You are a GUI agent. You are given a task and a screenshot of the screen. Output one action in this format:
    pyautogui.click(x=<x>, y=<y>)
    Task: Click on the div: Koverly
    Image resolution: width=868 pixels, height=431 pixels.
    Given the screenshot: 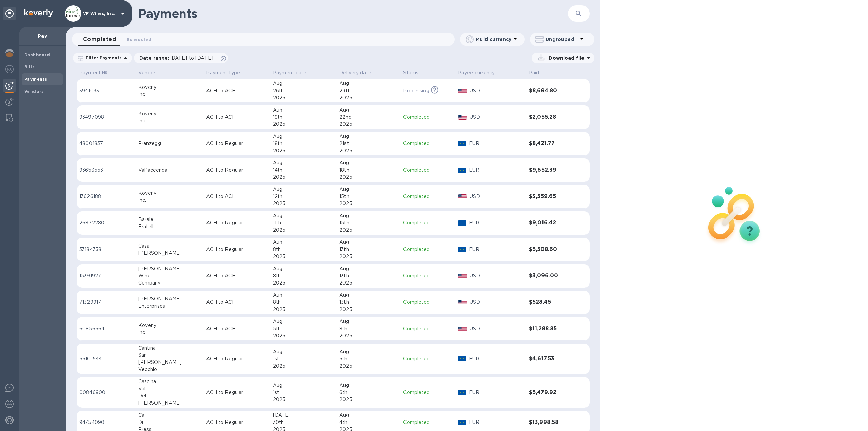 What is the action you would take?
    pyautogui.click(x=169, y=113)
    